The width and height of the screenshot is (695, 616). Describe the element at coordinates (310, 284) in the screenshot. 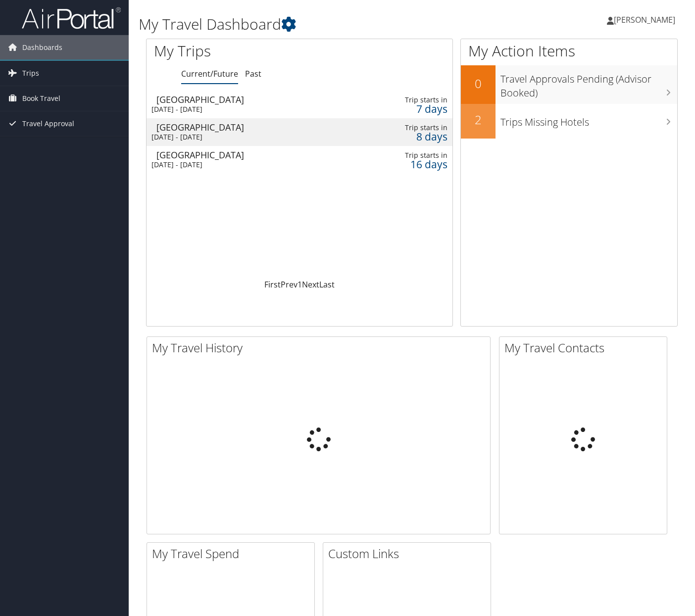

I see `a: Next` at that location.